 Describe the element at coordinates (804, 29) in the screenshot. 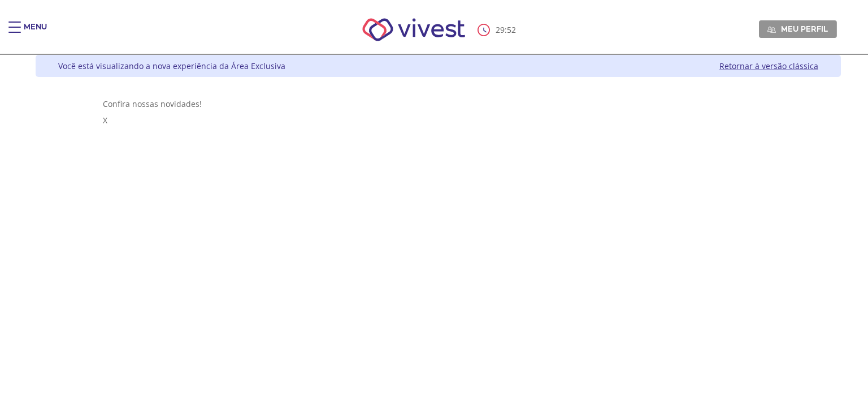

I see `span: Meu perfil` at that location.